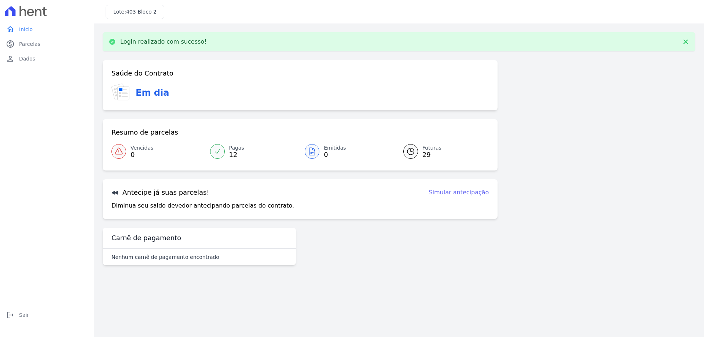 The image size is (704, 337). Describe the element at coordinates (236, 148) in the screenshot. I see `span: Pagas` at that location.